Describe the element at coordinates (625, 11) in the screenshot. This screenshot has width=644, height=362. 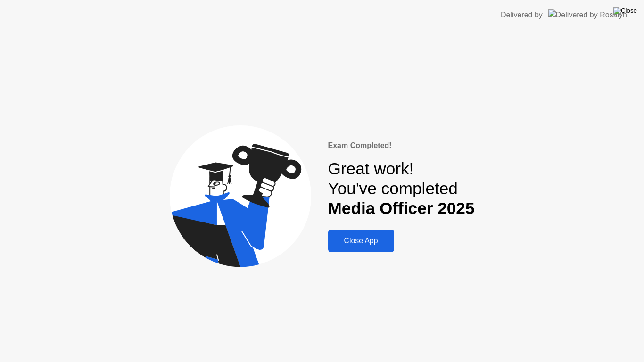
I see `img: Close` at that location.